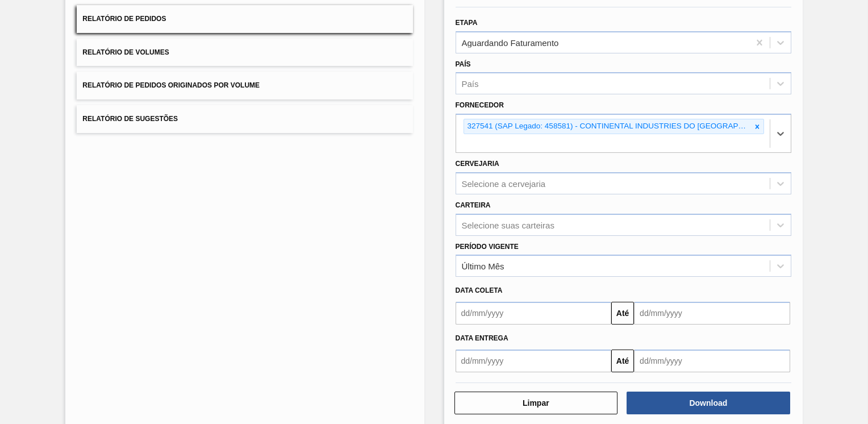  I want to click on label: Etapa, so click(467, 23).